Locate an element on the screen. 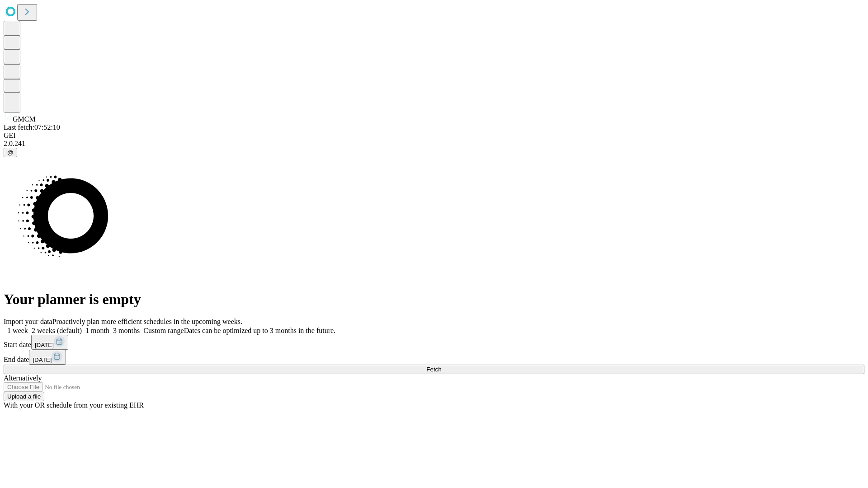 The width and height of the screenshot is (868, 488). span: 3 months is located at coordinates (126, 330).